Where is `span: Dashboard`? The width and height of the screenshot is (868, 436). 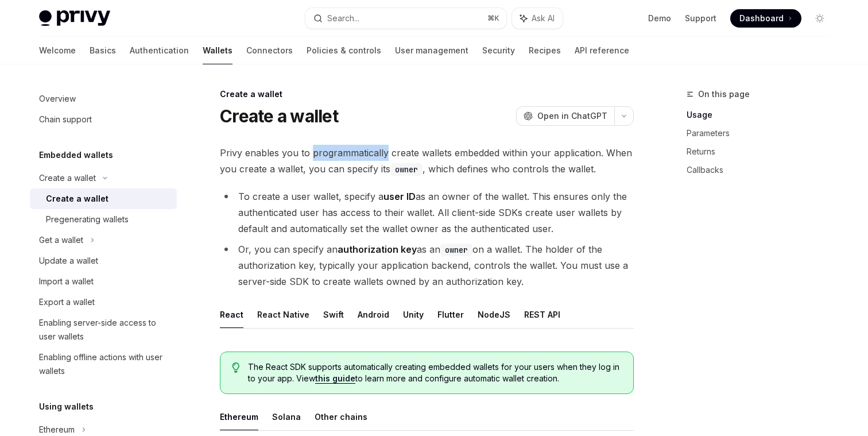 span: Dashboard is located at coordinates (761, 19).